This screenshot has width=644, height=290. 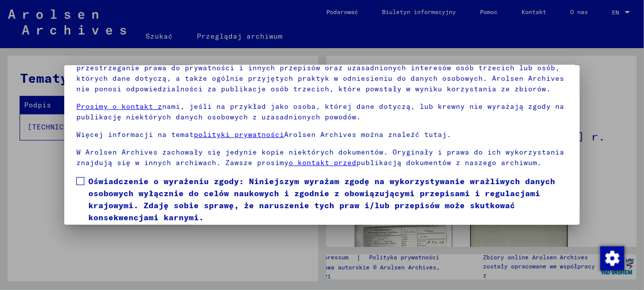 I want to click on a: polityki prywatności, so click(x=239, y=134).